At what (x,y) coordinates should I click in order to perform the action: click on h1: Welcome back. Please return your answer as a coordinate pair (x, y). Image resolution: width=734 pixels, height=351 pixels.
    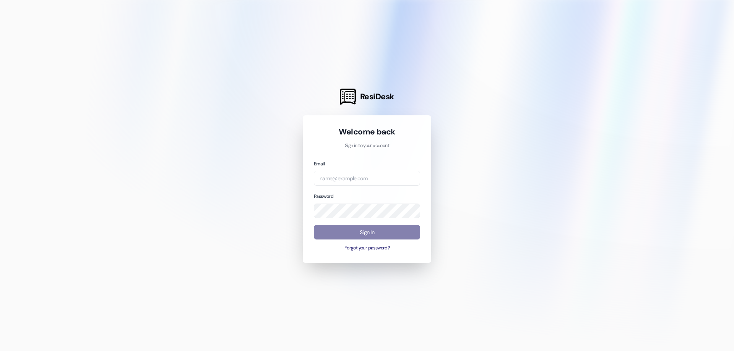
    Looking at the image, I should click on (367, 132).